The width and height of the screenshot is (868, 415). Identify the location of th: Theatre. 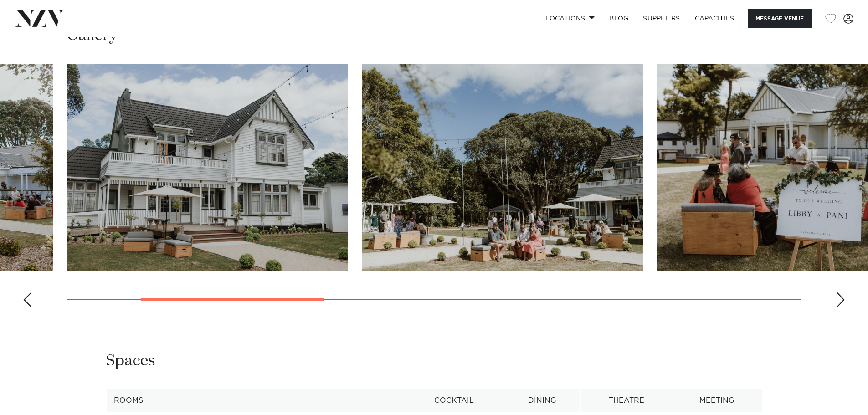
(627, 400).